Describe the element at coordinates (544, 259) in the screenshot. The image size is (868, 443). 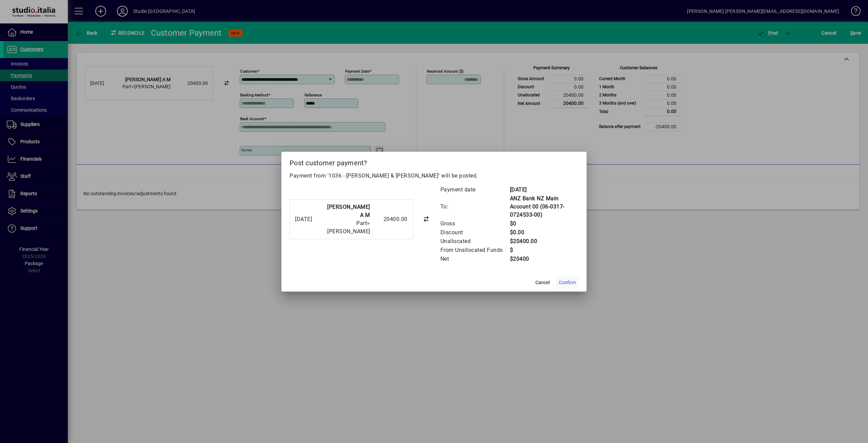
I see `td: $20400` at that location.